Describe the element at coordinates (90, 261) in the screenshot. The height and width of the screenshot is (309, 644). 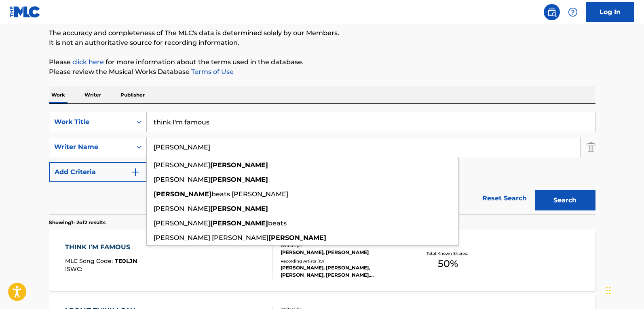
I see `span: MLC Song Code :` at that location.